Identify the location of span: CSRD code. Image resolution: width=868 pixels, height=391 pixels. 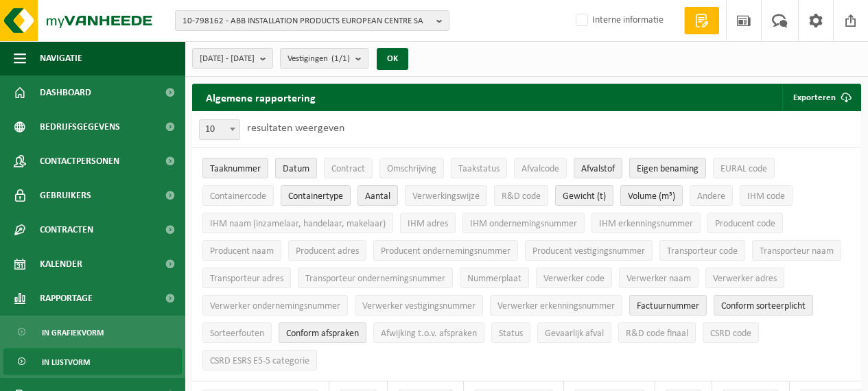
(731, 333).